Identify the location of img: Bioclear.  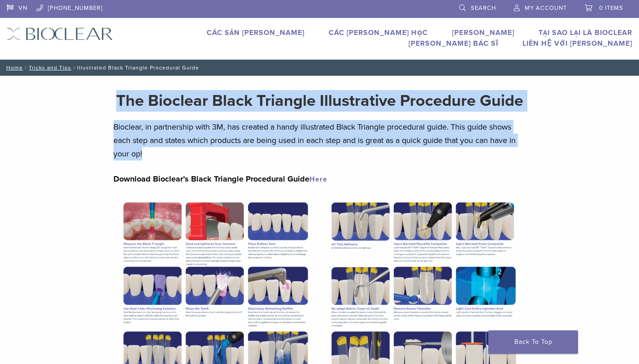
(60, 33).